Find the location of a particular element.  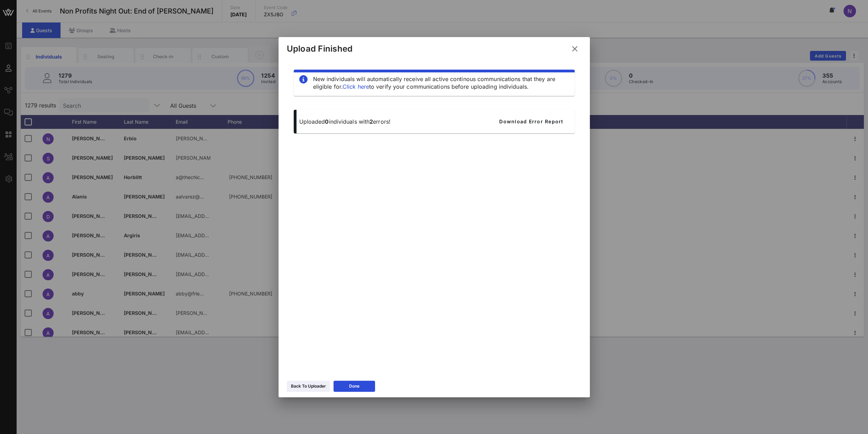

button: Download Error Report is located at coordinates (531, 121).